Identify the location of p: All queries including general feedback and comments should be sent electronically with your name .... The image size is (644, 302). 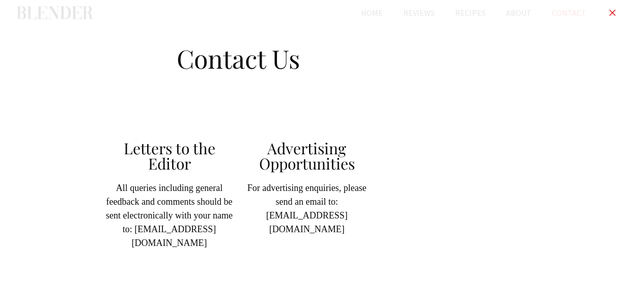
(169, 215).